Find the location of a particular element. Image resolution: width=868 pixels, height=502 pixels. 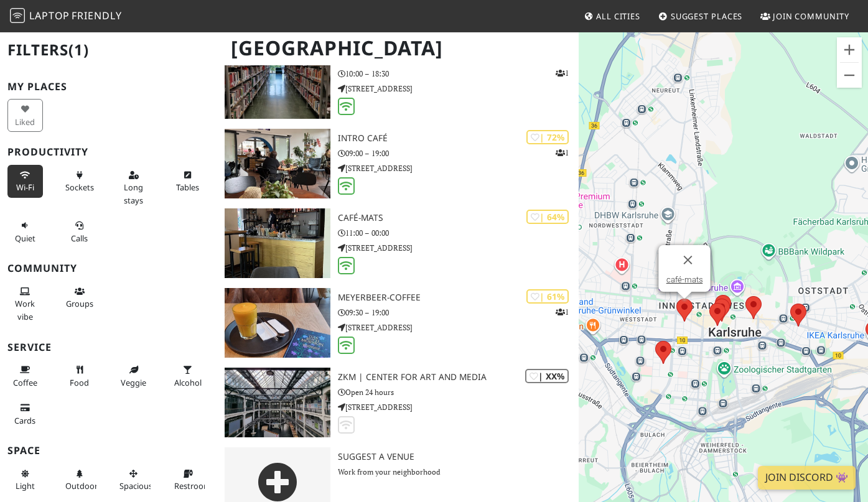

span: Group tables is located at coordinates (80, 304).